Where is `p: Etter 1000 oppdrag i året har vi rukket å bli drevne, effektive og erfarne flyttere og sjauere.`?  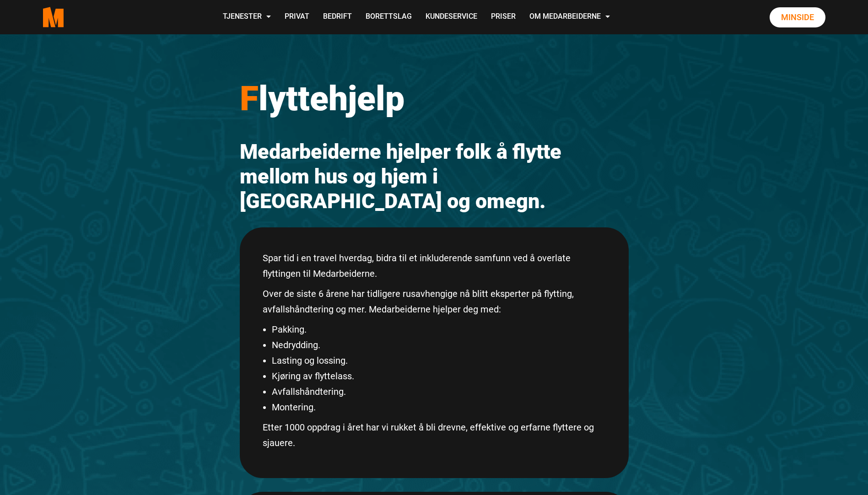 p: Etter 1000 oppdrag i året har vi rukket å bli drevne, effektive og erfarne flyttere og sjauere. is located at coordinates (434, 435).